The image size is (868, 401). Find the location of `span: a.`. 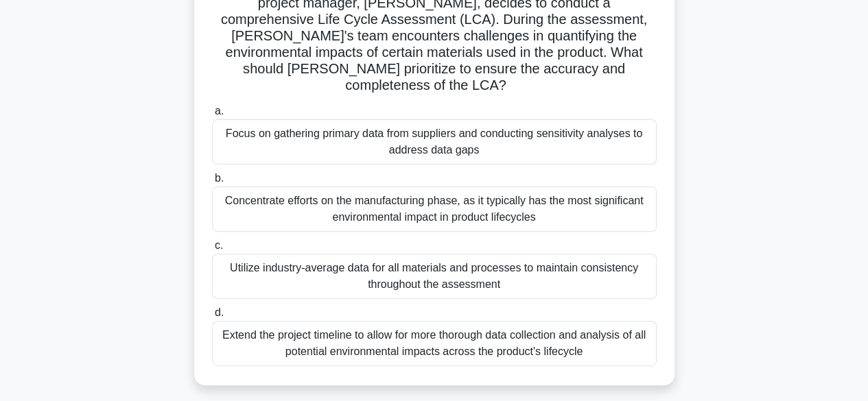

span: a. is located at coordinates (219, 110).